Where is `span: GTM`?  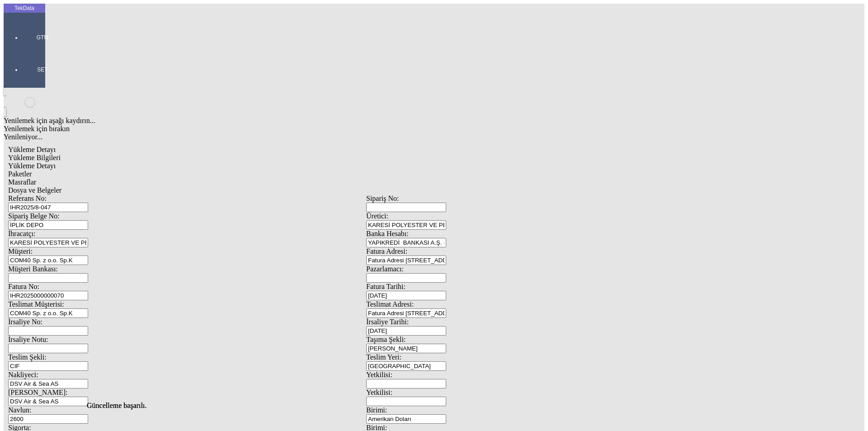 span: GTM is located at coordinates (43, 38).